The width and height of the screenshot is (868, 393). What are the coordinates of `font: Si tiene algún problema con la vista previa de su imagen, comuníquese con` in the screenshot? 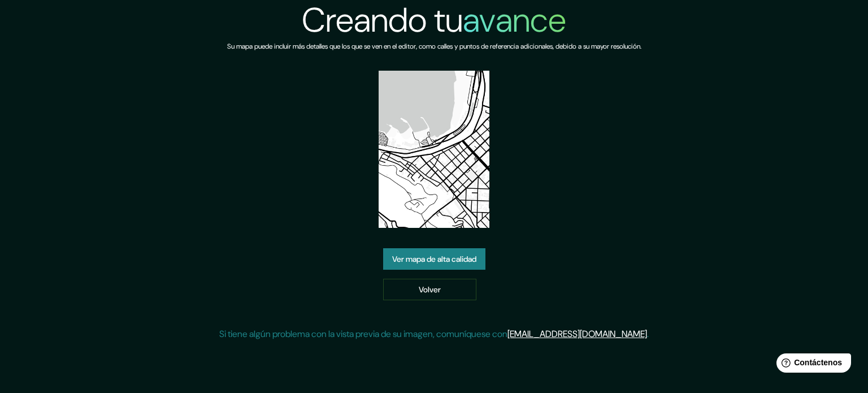 It's located at (364, 334).